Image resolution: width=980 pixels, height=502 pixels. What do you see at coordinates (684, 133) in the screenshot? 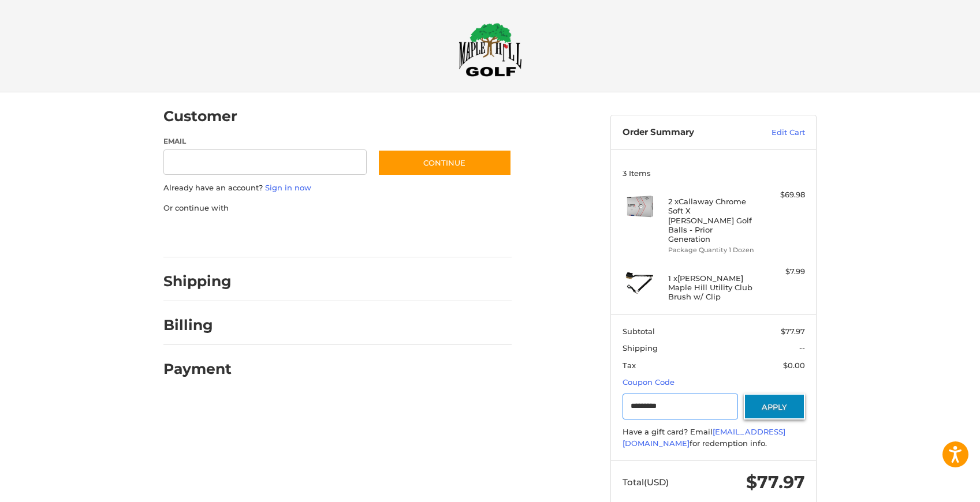
I see `h3: Order Summary` at bounding box center [684, 133].